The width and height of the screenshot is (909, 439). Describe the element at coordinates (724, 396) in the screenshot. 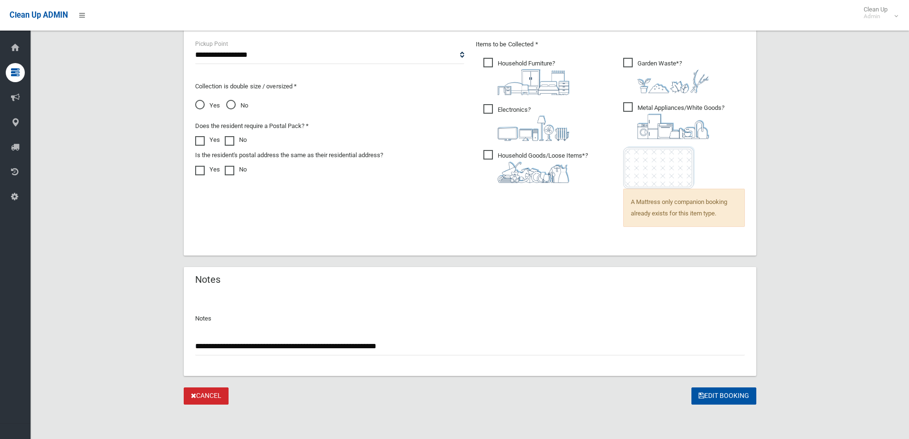

I see `button: Edit Booking` at that location.